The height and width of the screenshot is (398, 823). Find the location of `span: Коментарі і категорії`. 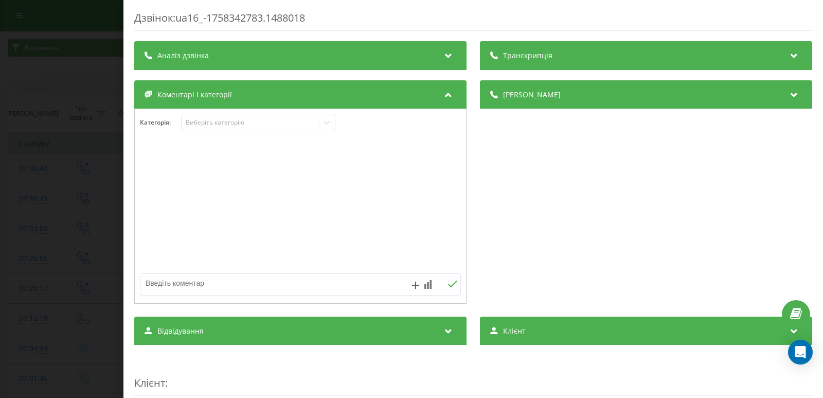

span: Коментарі і категорії is located at coordinates (194, 95).